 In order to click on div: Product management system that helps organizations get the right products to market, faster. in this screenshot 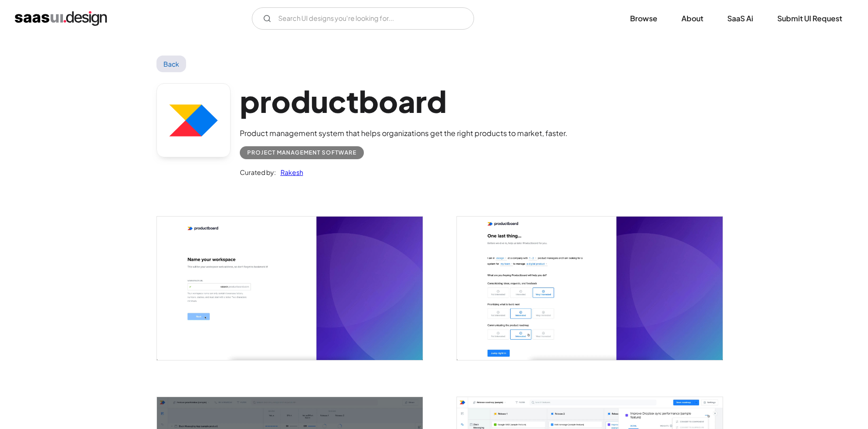, I will do `click(404, 133)`.